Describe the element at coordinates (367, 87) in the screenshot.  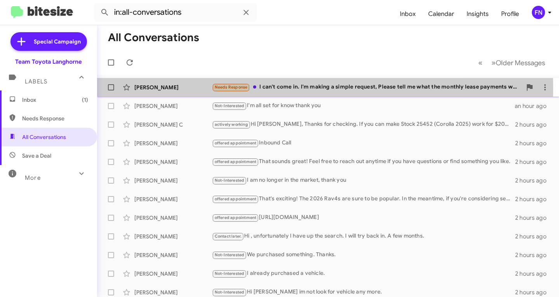
I see `div: I can't come in. I'm making a simple request, Please tell me what the monthly lease payments woul...` at that location.